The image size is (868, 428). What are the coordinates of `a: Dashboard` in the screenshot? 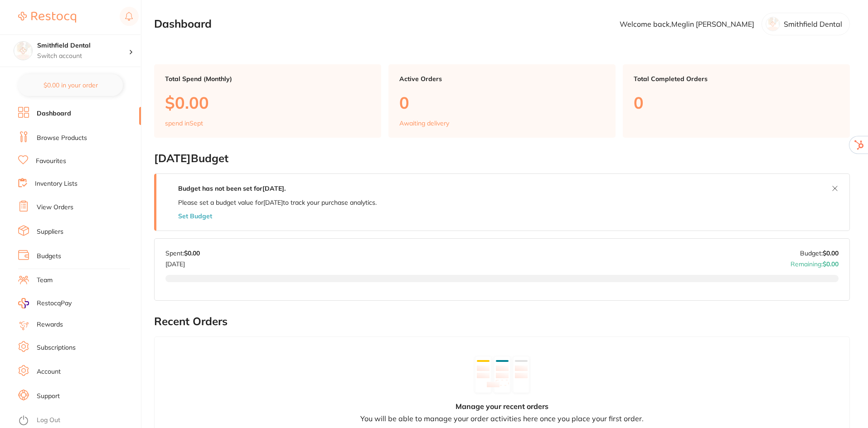 It's located at (54, 113).